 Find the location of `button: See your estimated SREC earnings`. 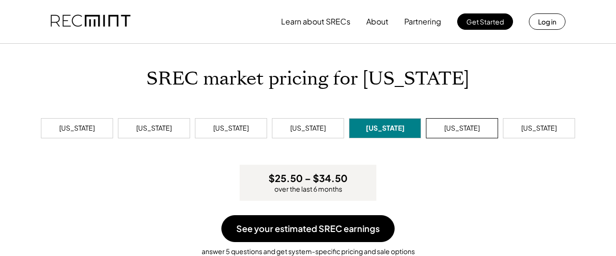

button: See your estimated SREC earnings is located at coordinates (308, 229).